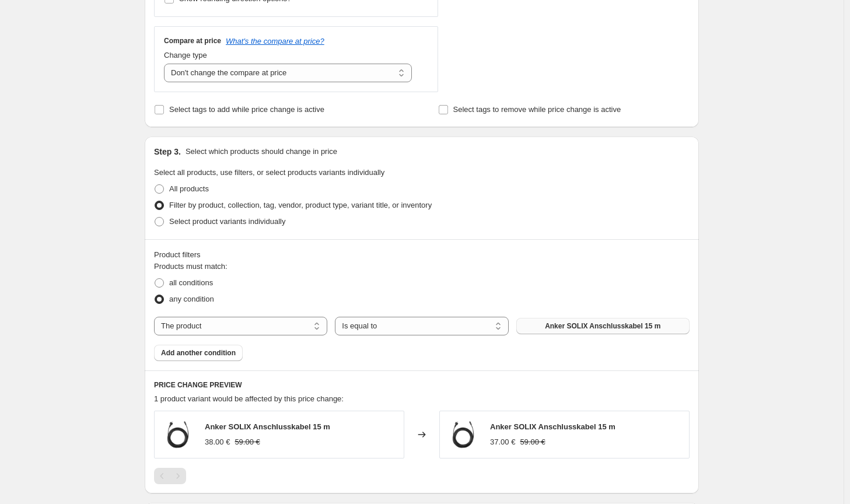 The width and height of the screenshot is (850, 504). What do you see at coordinates (538, 109) in the screenshot?
I see `span: Select tags to remove while price change is active` at bounding box center [538, 109].